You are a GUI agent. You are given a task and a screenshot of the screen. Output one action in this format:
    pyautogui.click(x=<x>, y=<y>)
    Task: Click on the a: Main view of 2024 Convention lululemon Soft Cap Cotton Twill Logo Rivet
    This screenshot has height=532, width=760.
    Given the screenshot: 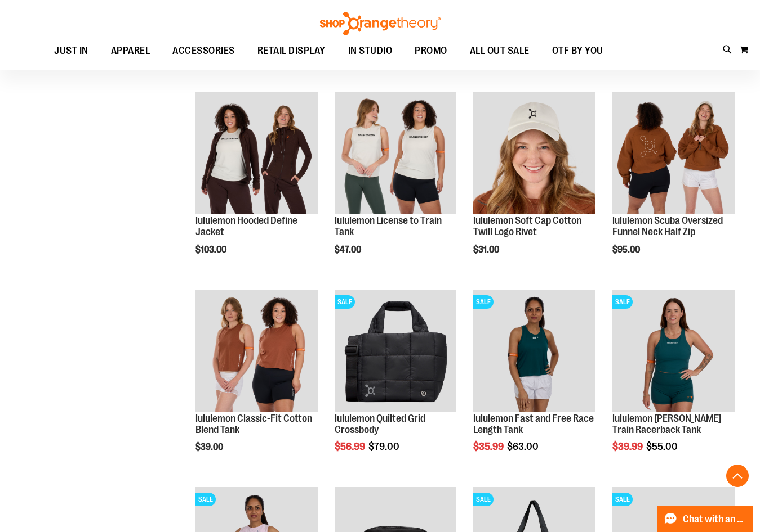 What is the action you would take?
    pyautogui.click(x=534, y=154)
    